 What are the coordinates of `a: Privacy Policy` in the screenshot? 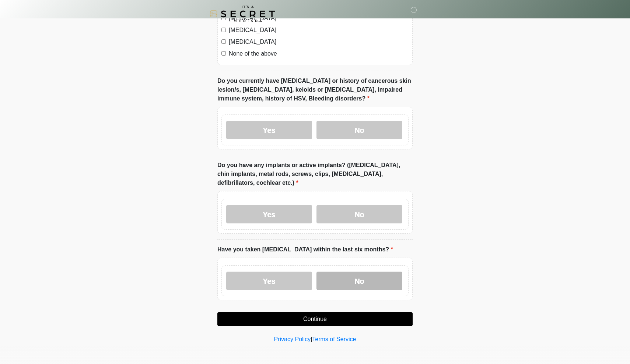 It's located at (293, 339).